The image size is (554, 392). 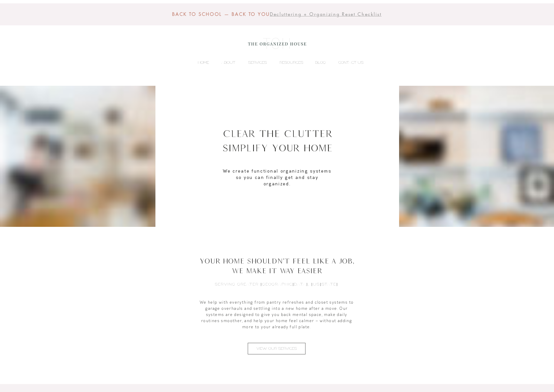 I want to click on a: RESOURCES, so click(x=287, y=62).